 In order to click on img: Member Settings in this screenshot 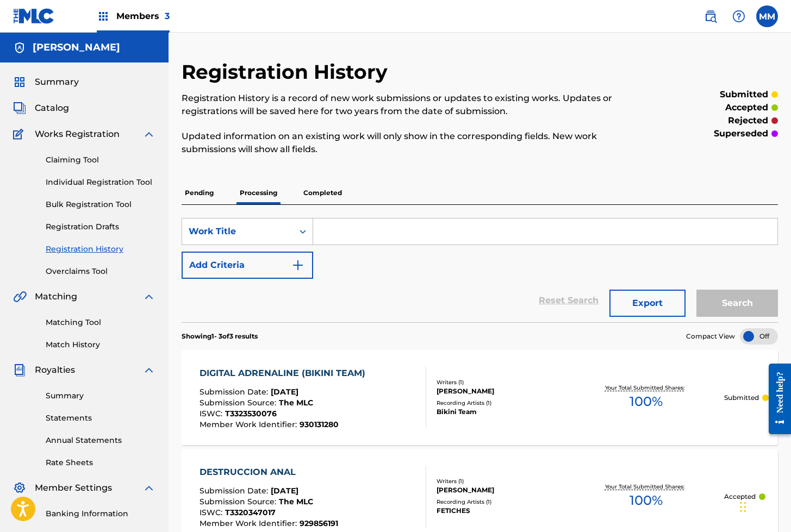, I will do `click(20, 488)`.